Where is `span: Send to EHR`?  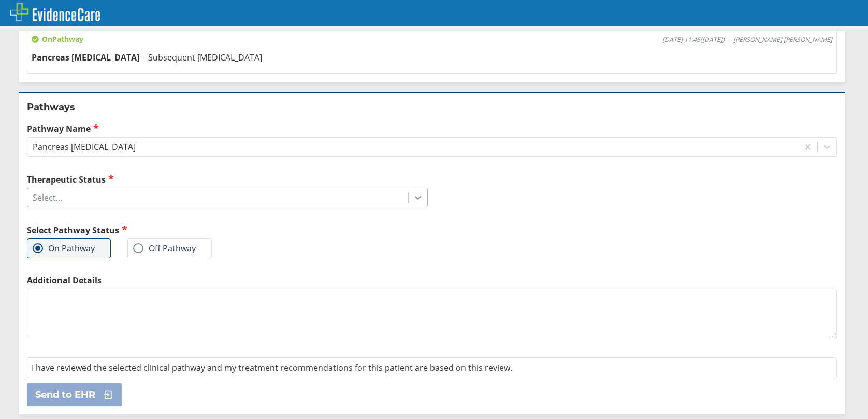 span: Send to EHR is located at coordinates (65, 395).